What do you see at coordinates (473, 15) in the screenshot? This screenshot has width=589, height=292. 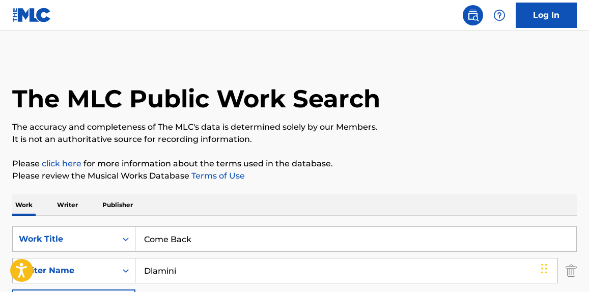 I see `a: Public Search` at bounding box center [473, 15].